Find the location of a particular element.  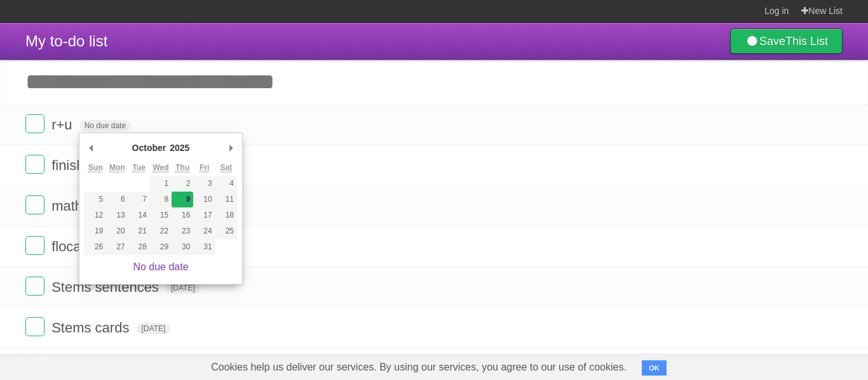

button: 30 is located at coordinates (182, 247).